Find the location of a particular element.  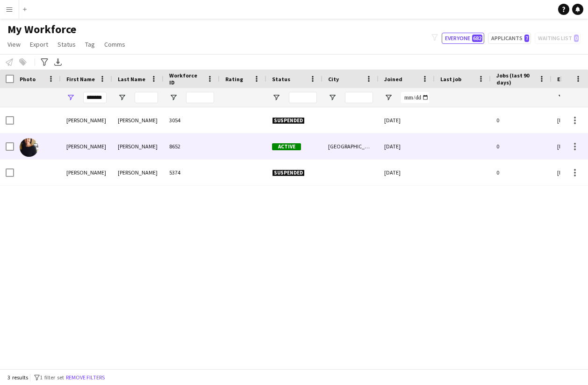

span: Rating is located at coordinates (234, 79).